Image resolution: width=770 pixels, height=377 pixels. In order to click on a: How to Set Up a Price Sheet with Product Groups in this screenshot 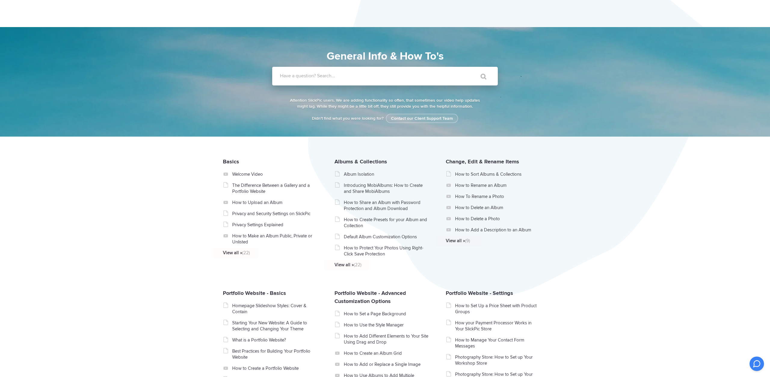, I will do `click(498, 309)`.